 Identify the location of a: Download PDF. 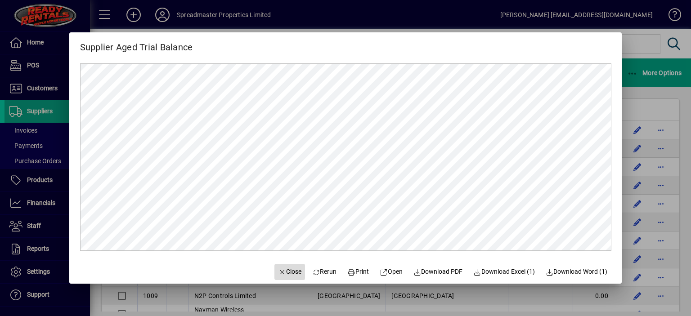
(438, 272).